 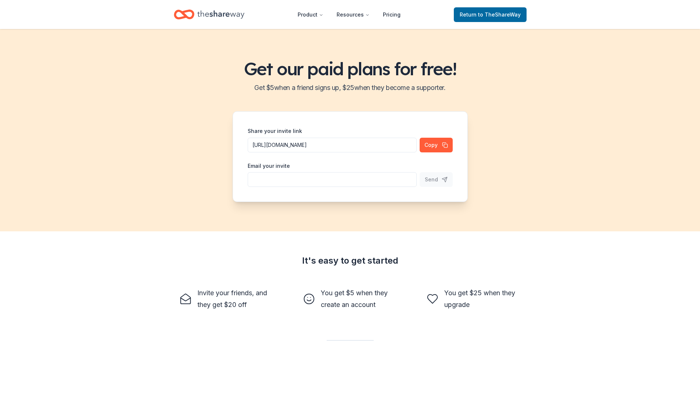 I want to click on span: Return, so click(x=490, y=15).